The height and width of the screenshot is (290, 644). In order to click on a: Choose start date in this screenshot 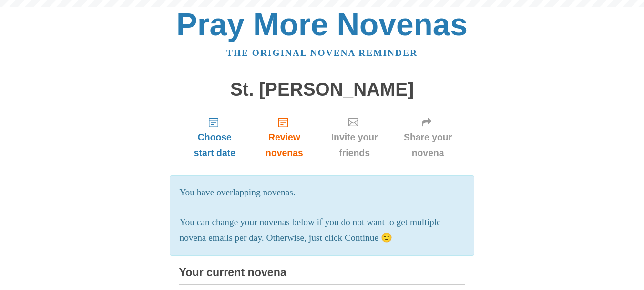, I will do `click(215, 137)`.